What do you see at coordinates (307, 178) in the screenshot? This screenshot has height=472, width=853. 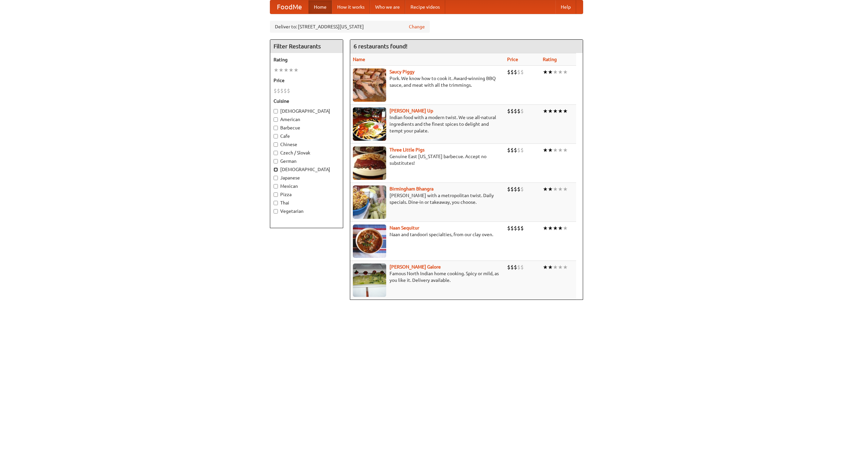 I see `label: Japanese` at bounding box center [307, 178].